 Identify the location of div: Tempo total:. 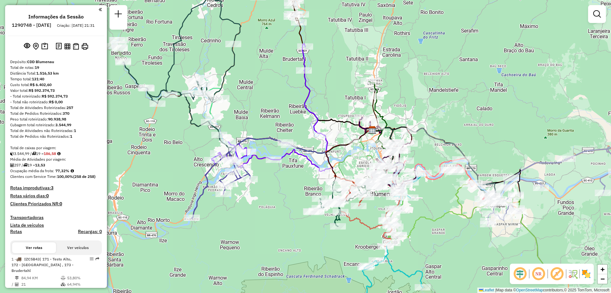
(56, 79).